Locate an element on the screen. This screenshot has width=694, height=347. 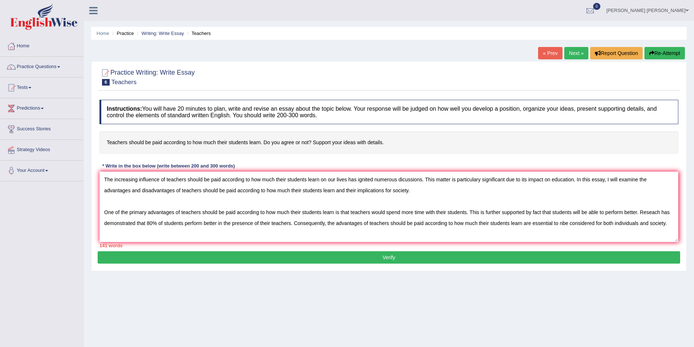
li: Teachers is located at coordinates (198, 33).